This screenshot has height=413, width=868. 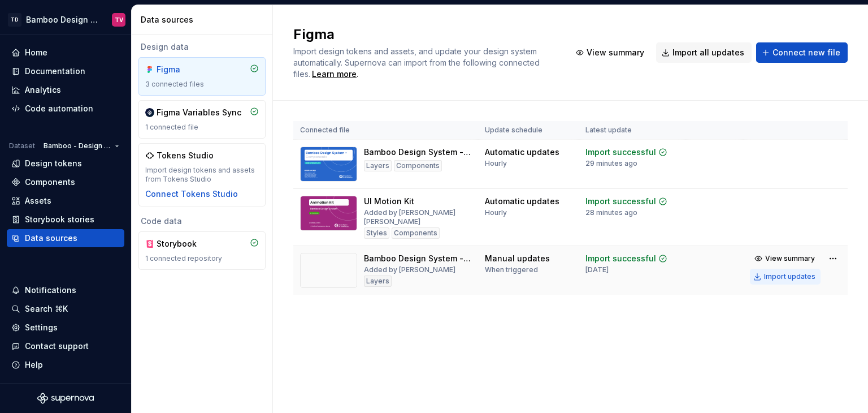 I want to click on div: Search ⌘K, so click(x=46, y=309).